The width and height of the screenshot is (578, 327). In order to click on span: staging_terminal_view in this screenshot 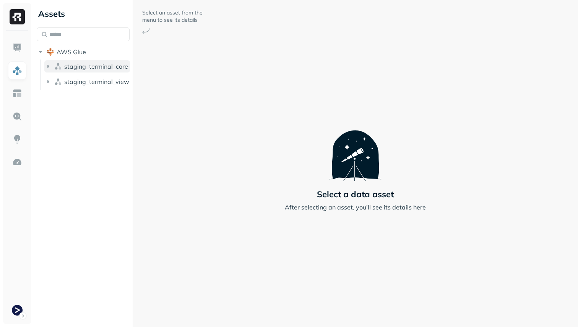, I will do `click(97, 82)`.